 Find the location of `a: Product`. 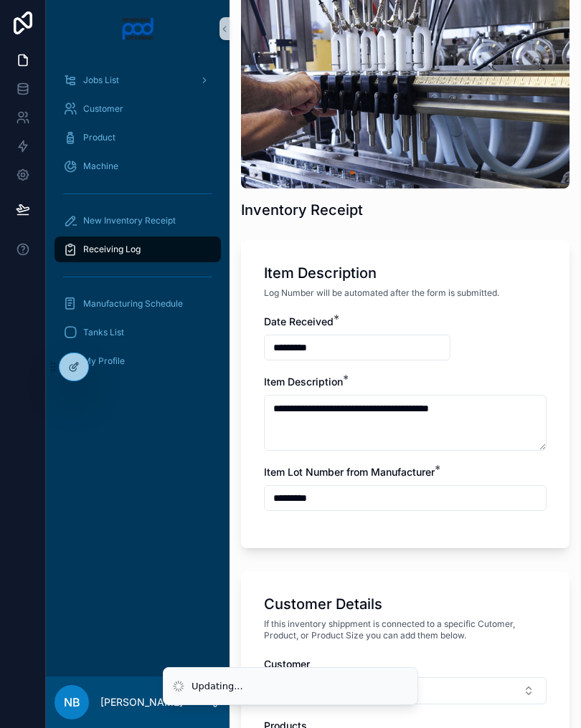

a: Product is located at coordinates (138, 138).